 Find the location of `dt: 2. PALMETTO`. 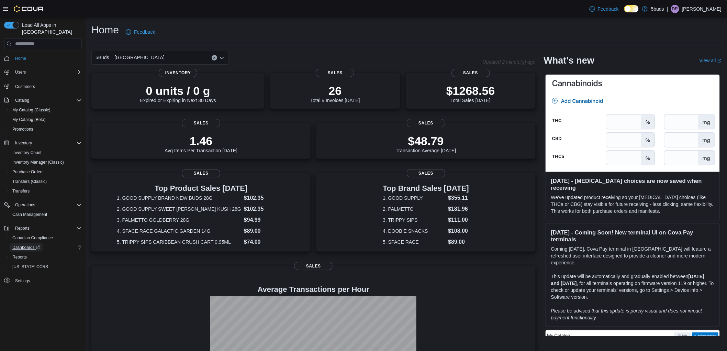

dt: 2. PALMETTO is located at coordinates (414, 209).